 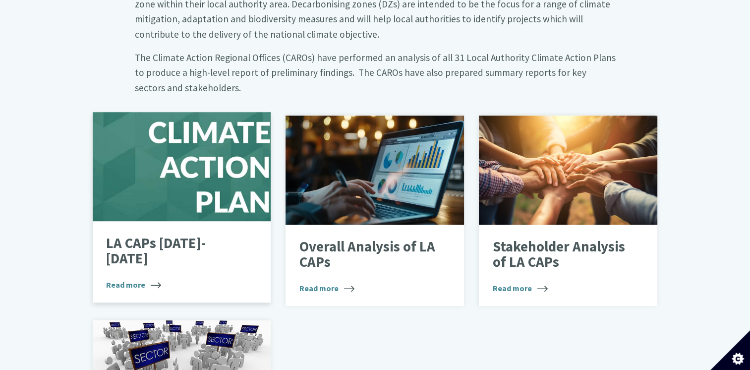 I want to click on big: The Climate Action Regional Offices (CAROs) have performed an analysis of all 31 Local Authority ..., so click(x=375, y=72).